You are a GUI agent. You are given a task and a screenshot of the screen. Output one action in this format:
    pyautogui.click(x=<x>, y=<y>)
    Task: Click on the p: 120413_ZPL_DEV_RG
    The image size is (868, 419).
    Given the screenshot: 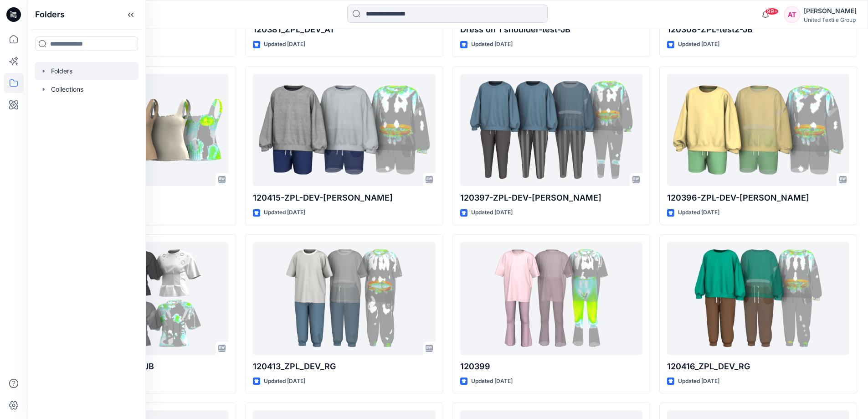 What is the action you would take?
    pyautogui.click(x=344, y=366)
    